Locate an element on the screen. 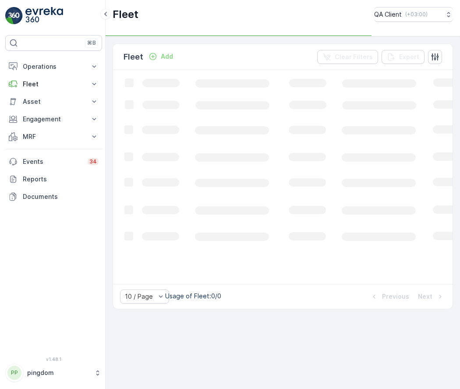  a: Reports is located at coordinates (53, 179).